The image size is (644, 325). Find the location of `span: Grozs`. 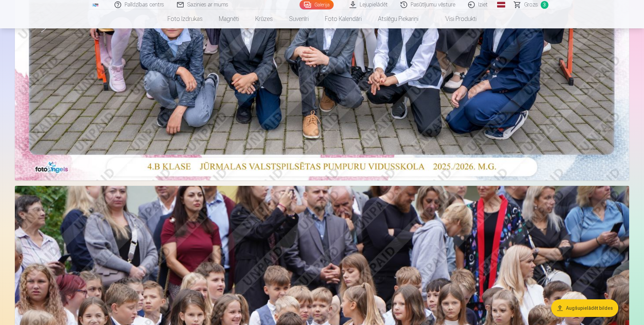

span: Grozs is located at coordinates (531, 5).